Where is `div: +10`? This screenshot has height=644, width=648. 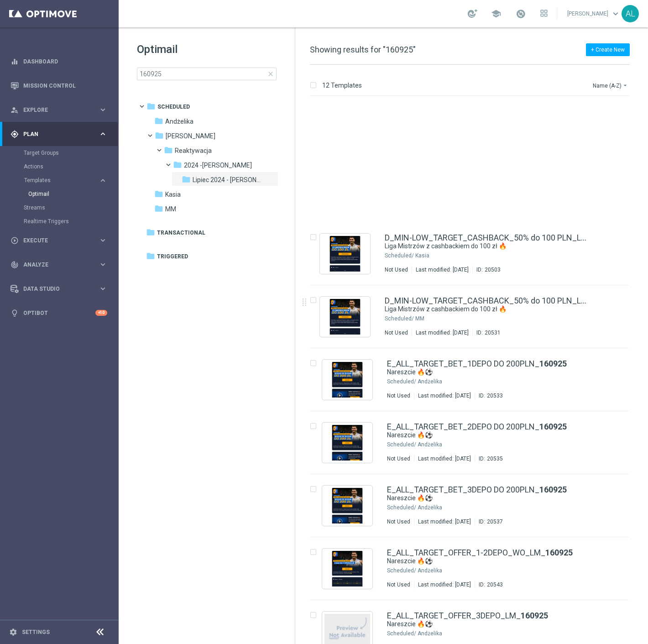 div: +10 is located at coordinates (101, 313).